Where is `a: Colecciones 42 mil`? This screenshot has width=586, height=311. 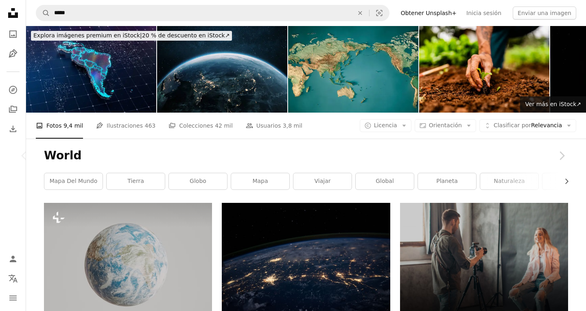
a: Colecciones 42 mil is located at coordinates (201, 126).